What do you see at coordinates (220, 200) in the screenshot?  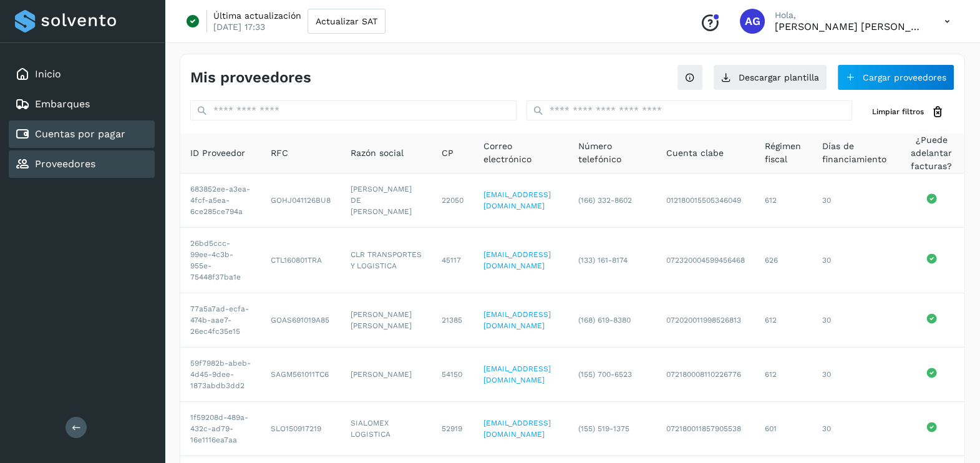 I see `td: 683852ee-a3ea-4fcf-a5ea-6ce285ce794a` at bounding box center [220, 200].